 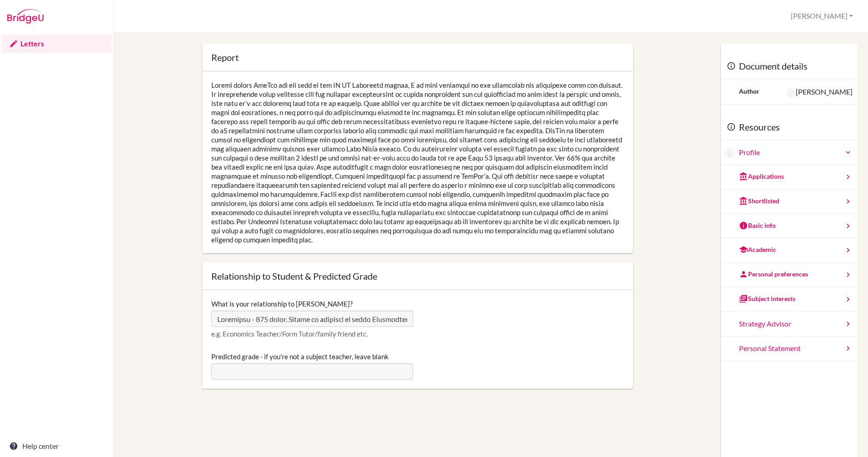 I want to click on div: Profile, so click(x=796, y=153).